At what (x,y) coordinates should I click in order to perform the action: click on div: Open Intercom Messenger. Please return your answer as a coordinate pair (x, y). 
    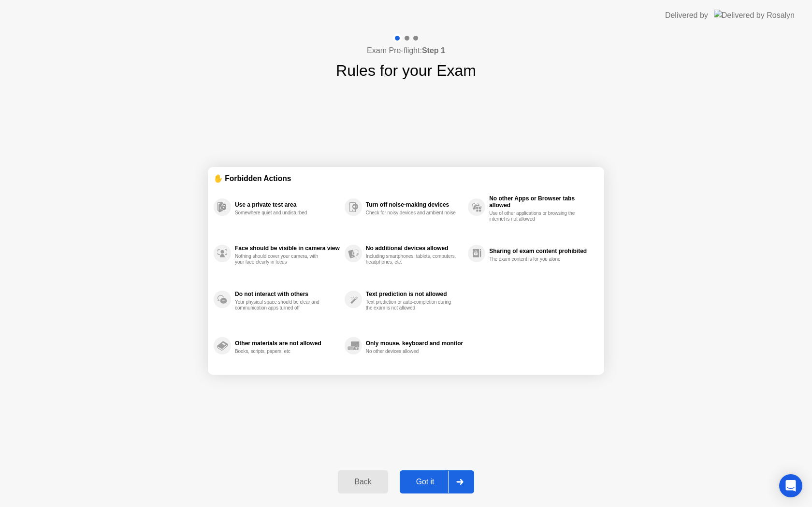
    Looking at the image, I should click on (791, 486).